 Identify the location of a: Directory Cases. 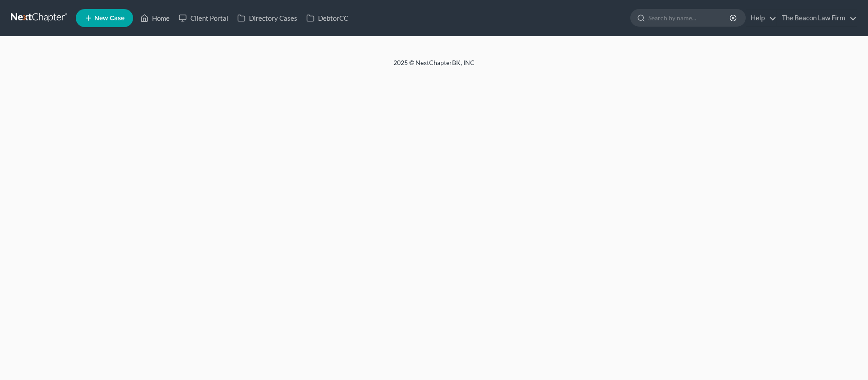
(267, 18).